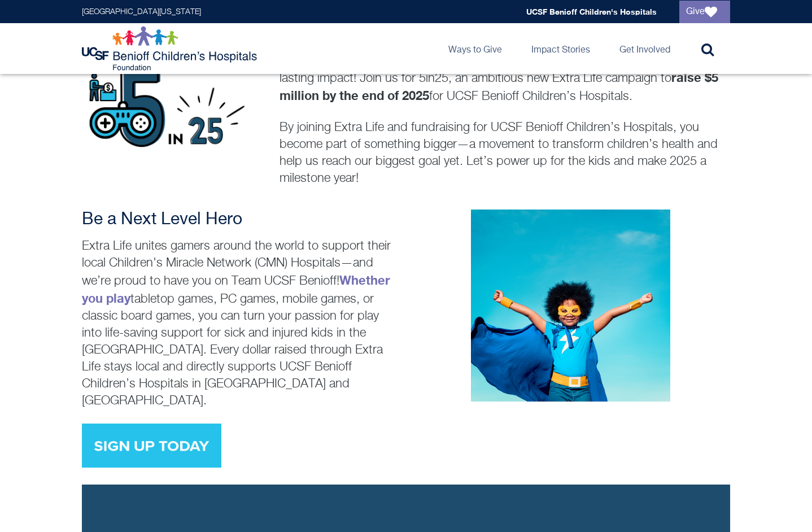 The height and width of the screenshot is (532, 812). I want to click on a: UCSF Benioff Children's Hospitals, so click(591, 12).